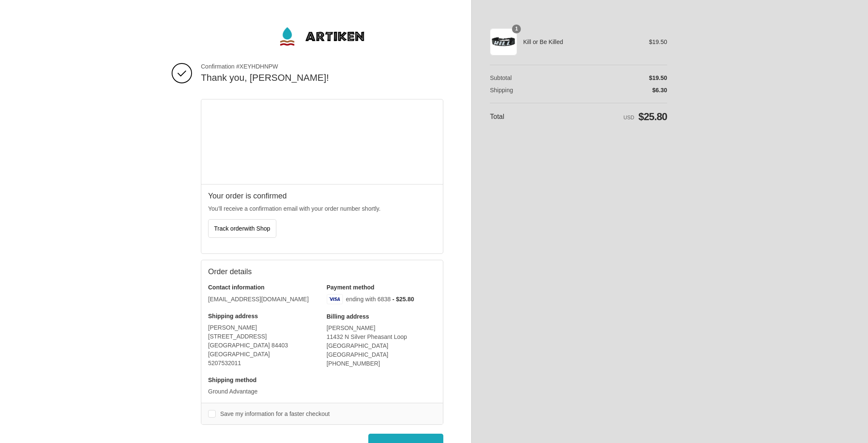 The height and width of the screenshot is (443, 868). What do you see at coordinates (403, 299) in the screenshot?
I see `span: - $25.80` at bounding box center [403, 299].